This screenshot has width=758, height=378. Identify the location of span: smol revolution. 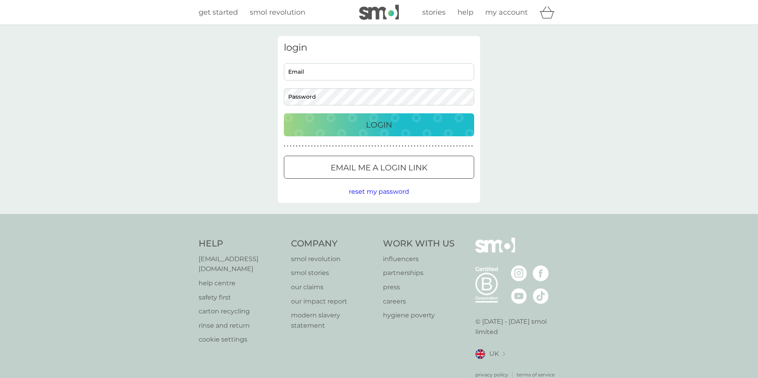
(278, 12).